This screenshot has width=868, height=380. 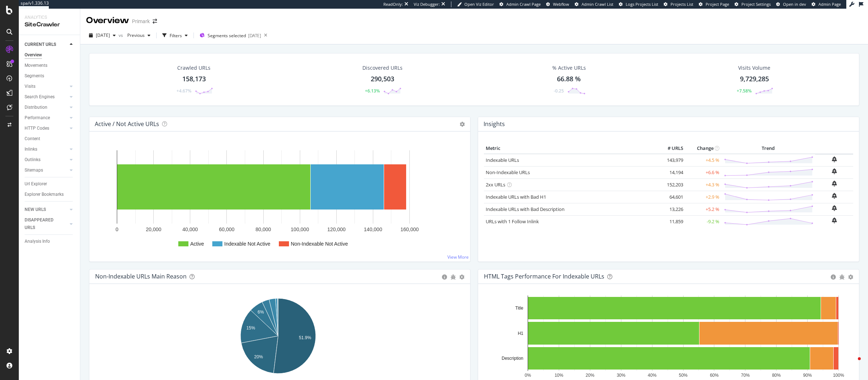 I want to click on div: Movements, so click(x=36, y=66).